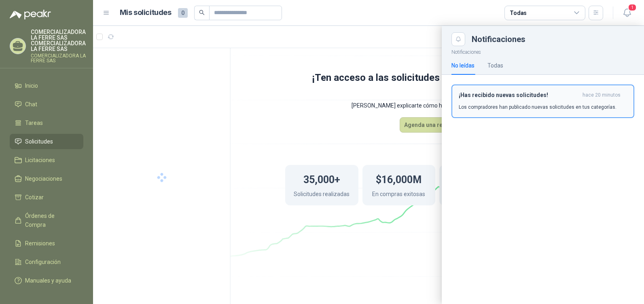 This screenshot has height=304, width=644. Describe the element at coordinates (47, 243) in the screenshot. I see `a: Remisiones` at that location.